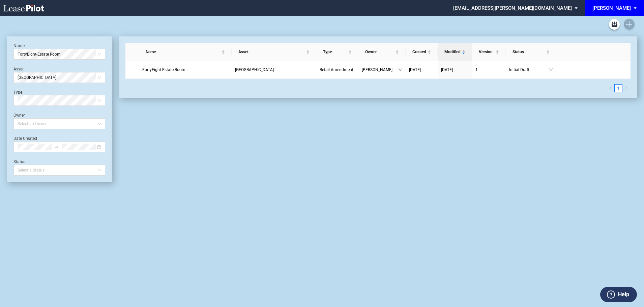 This screenshot has height=307, width=644. I want to click on li: 1, so click(619, 88).